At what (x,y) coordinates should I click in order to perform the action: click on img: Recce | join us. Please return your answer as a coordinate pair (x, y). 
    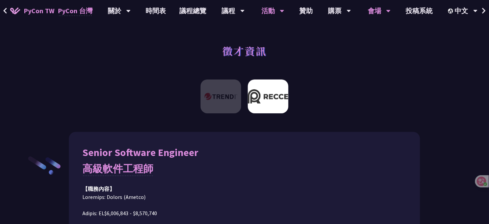
    Looking at the image, I should click on (268, 96).